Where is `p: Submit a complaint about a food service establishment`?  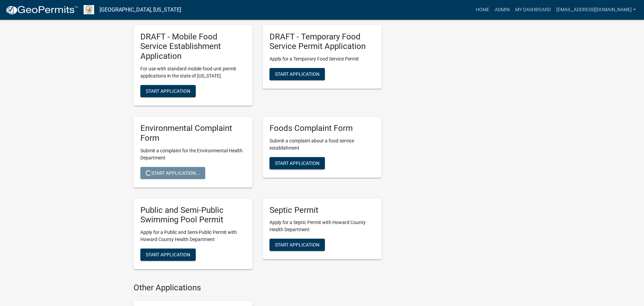 p: Submit a complaint about a food service establishment is located at coordinates (322, 144).